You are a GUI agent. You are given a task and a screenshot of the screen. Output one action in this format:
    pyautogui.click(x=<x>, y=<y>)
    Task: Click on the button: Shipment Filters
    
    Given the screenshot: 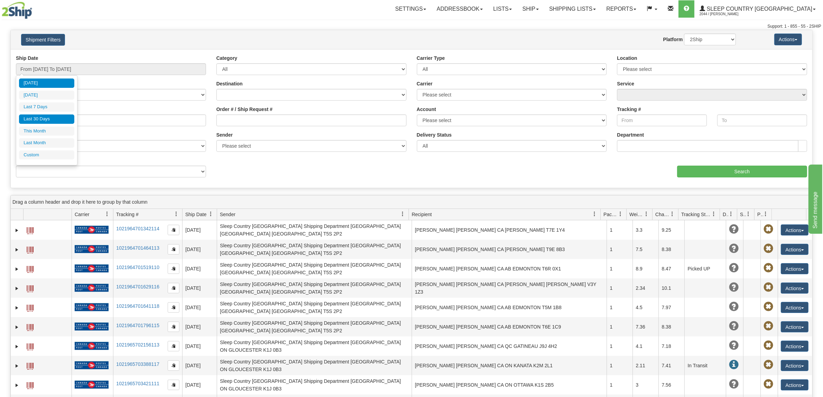 What is the action you would take?
    pyautogui.click(x=43, y=40)
    